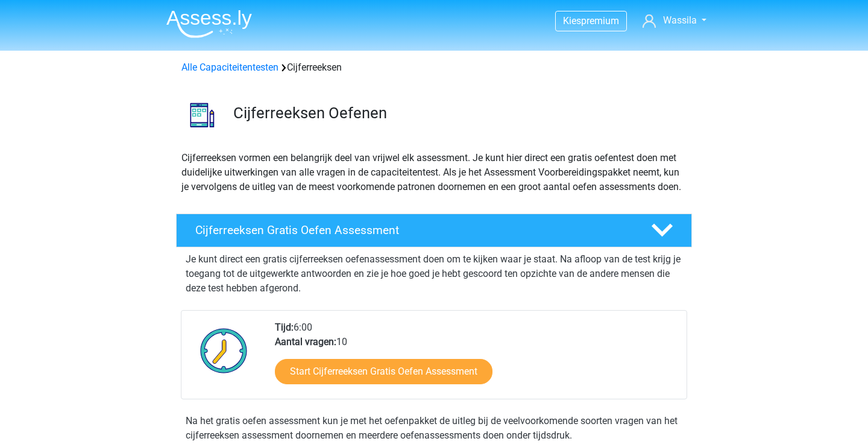 The width and height of the screenshot is (868, 444). What do you see at coordinates (305, 341) in the screenshot?
I see `b: Aantal vragen:` at bounding box center [305, 341].